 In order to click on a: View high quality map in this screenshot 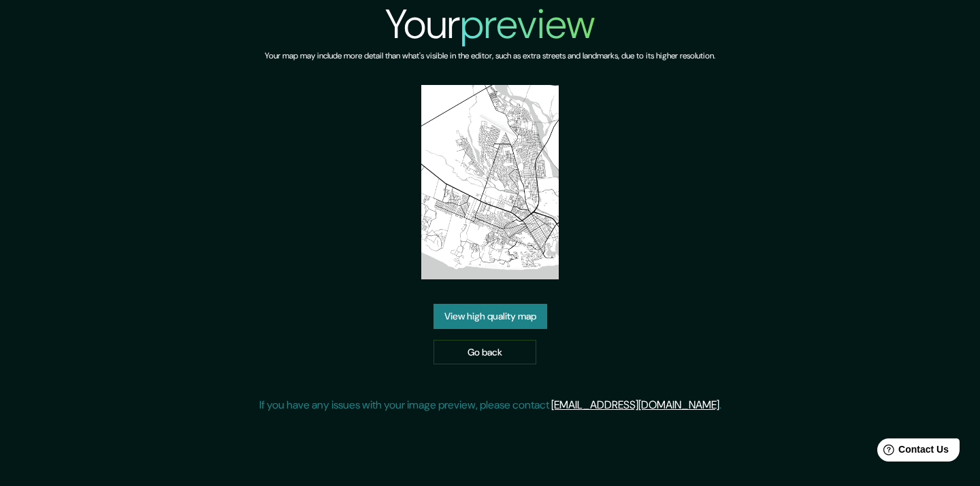, I will do `click(490, 316)`.